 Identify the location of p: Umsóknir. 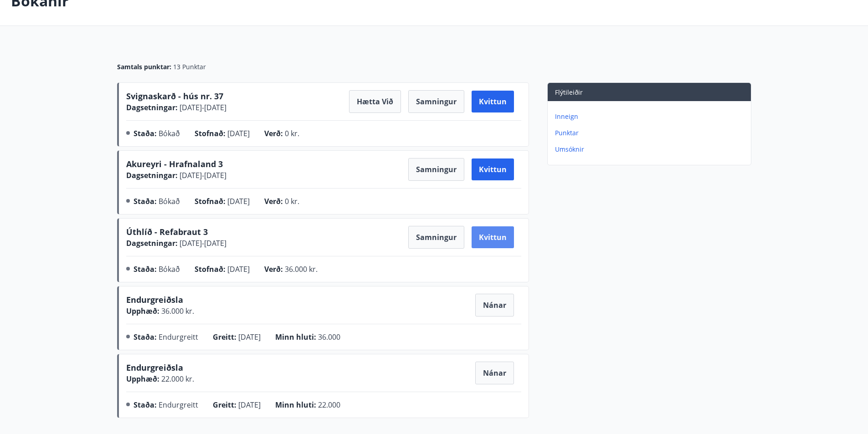
(651, 149).